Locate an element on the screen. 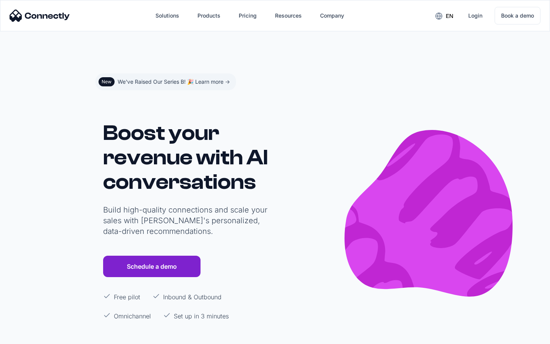 The height and width of the screenshot is (344, 550). div: Login is located at coordinates (475, 16).